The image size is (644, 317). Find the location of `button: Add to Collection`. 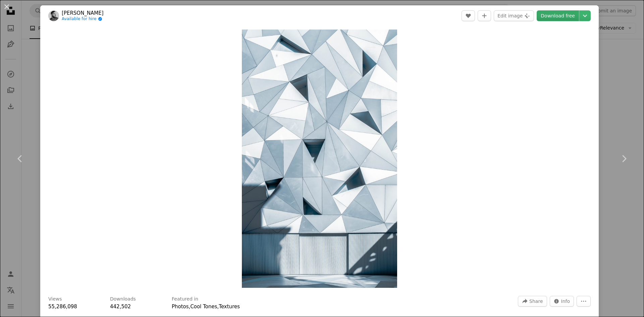

button: Add to Collection is located at coordinates (484, 16).